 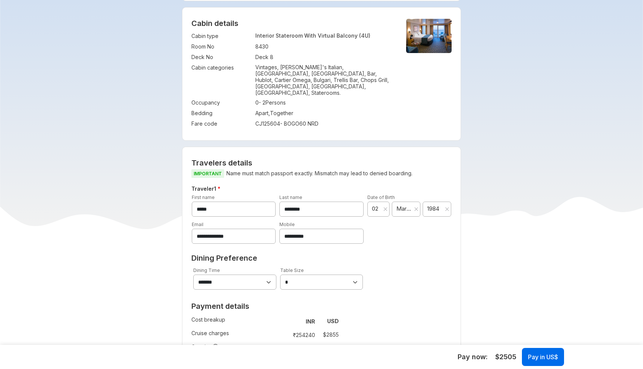 I want to click on td: Deck No, so click(x=222, y=57).